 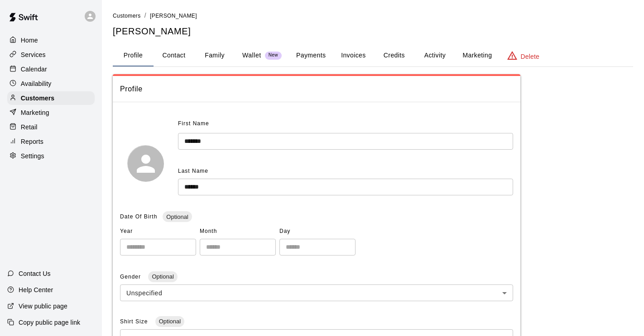 I want to click on a: Home, so click(x=51, y=40).